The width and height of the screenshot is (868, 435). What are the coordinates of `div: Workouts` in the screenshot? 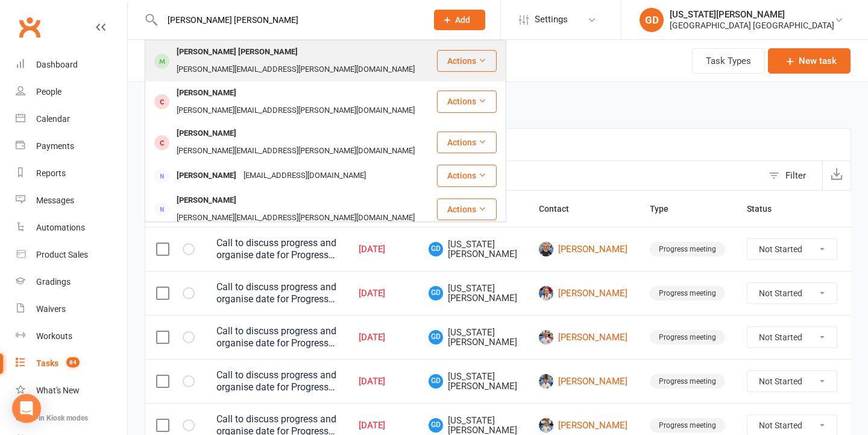 It's located at (54, 336).